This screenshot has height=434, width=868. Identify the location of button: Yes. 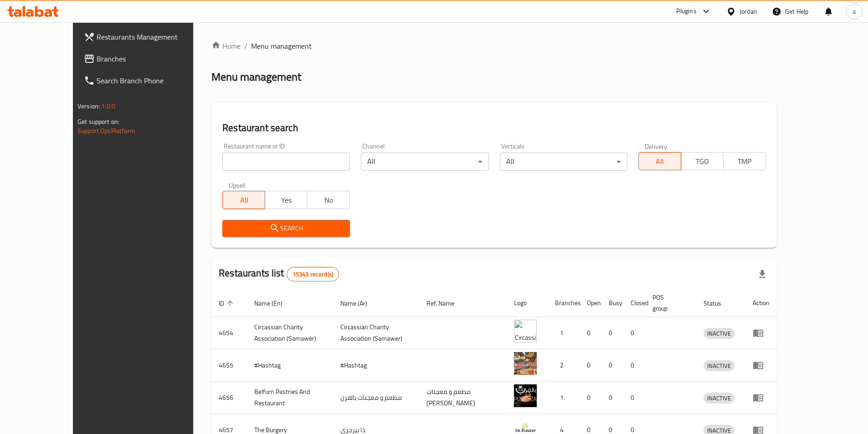
(286, 200).